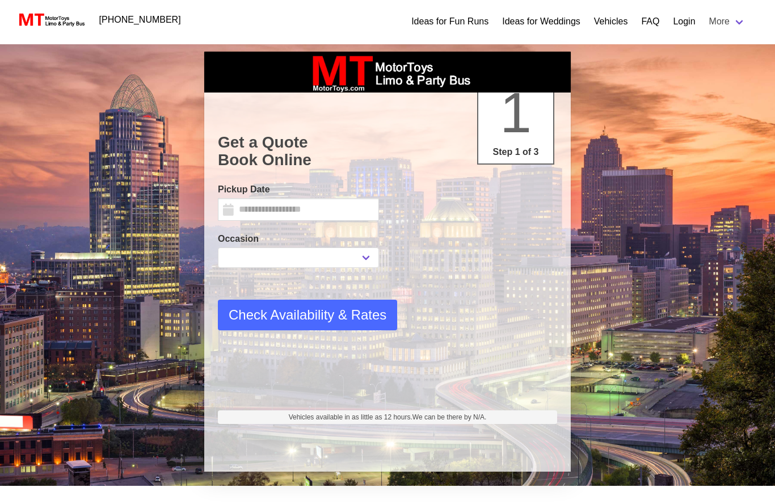 The width and height of the screenshot is (775, 504). Describe the element at coordinates (308, 315) in the screenshot. I see `span: Check Availability & Rates` at that location.